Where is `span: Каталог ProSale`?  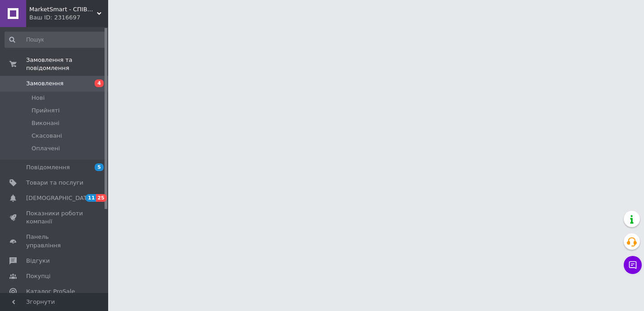 span: Каталог ProSale is located at coordinates (50, 291).